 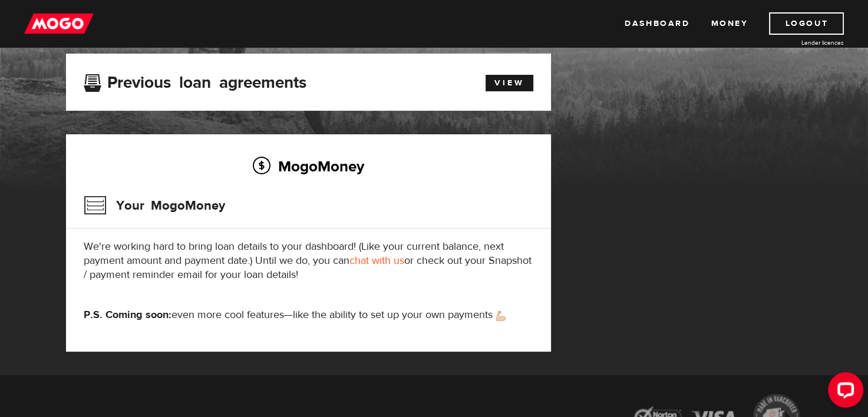 What do you see at coordinates (27, 22) in the screenshot?
I see `button: Open LiveChat chat widget` at bounding box center [27, 22].